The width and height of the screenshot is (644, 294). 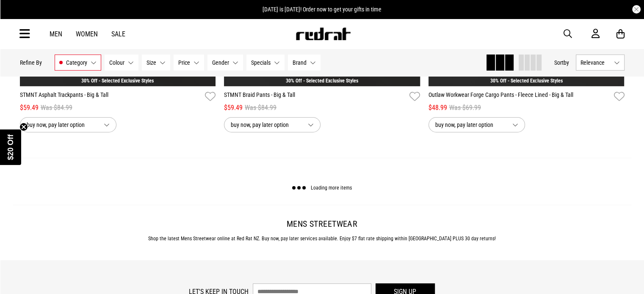 I want to click on img: Redrat logo, so click(x=323, y=34).